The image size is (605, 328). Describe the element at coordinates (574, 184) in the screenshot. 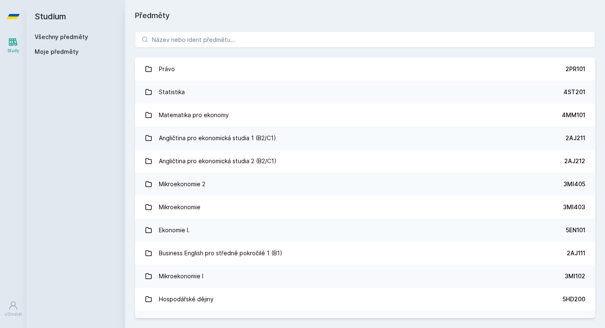

I see `div: 3MI405` at that location.